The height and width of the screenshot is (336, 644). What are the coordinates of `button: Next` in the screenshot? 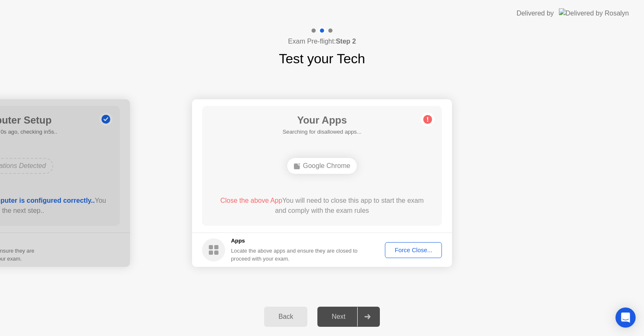 It's located at (348, 317).